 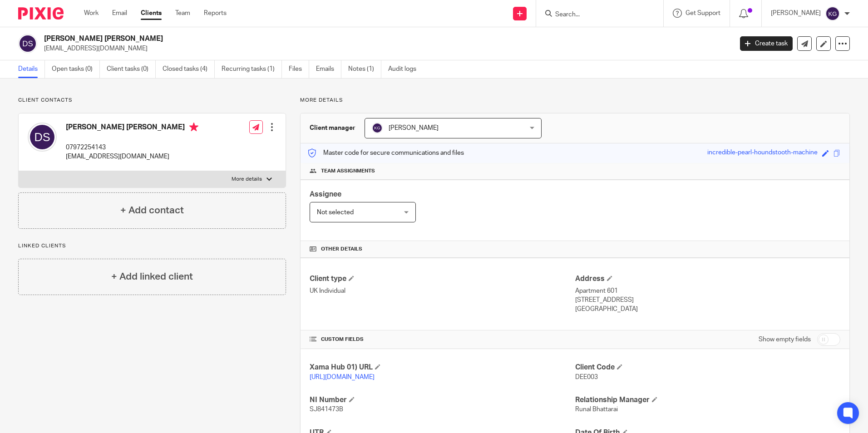 I want to click on p: Apartment 601, so click(x=707, y=291).